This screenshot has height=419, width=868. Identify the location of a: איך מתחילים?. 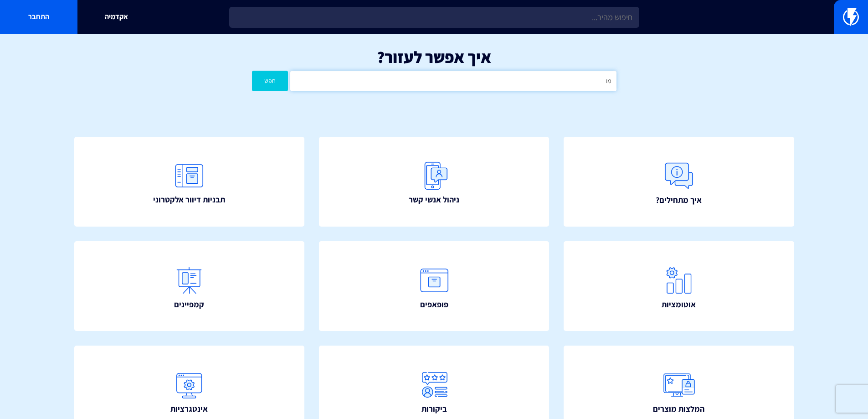
(679, 182).